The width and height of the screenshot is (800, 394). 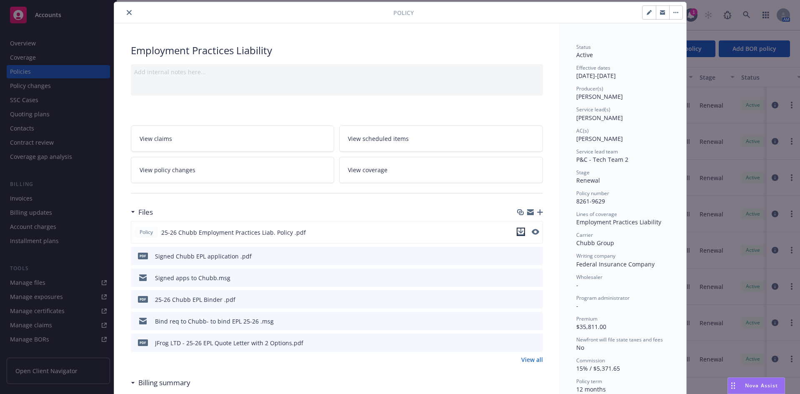 What do you see at coordinates (761, 385) in the screenshot?
I see `span: Nova Assist` at bounding box center [761, 385].